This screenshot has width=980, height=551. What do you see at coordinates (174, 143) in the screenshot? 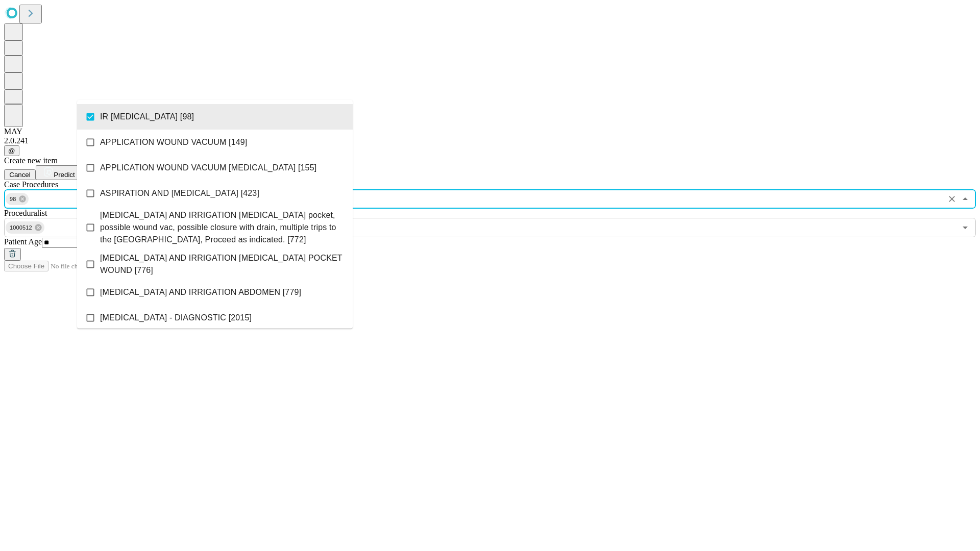
I see `span: APPLICATION WOUND VACUUM [149]` at bounding box center [174, 143].